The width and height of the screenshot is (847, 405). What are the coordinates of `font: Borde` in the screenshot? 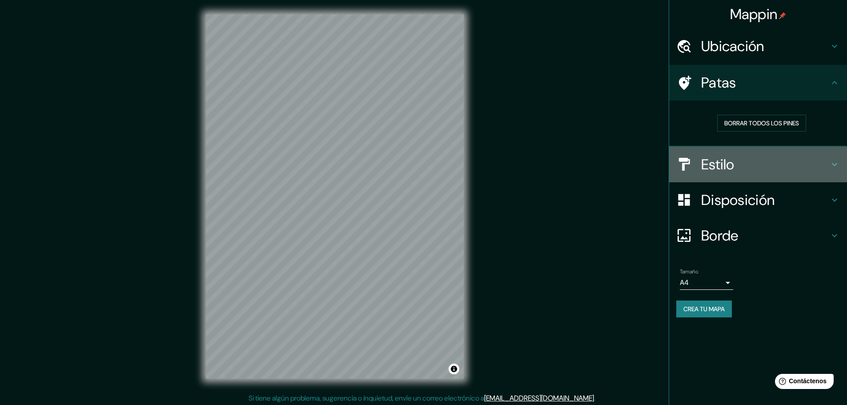 It's located at (720, 236).